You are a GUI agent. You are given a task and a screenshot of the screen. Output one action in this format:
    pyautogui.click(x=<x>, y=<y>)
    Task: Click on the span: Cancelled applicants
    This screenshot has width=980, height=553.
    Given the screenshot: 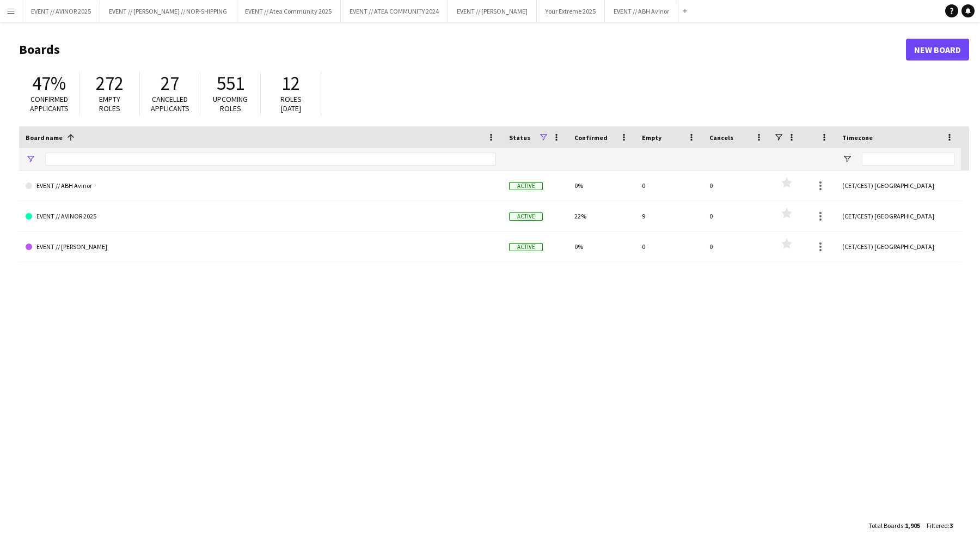 What is the action you would take?
    pyautogui.click(x=170, y=104)
    